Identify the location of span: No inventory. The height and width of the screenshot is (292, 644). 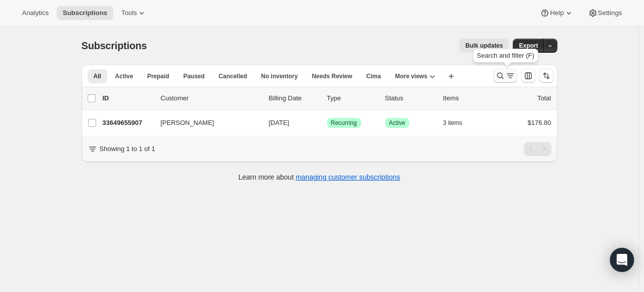
(279, 76).